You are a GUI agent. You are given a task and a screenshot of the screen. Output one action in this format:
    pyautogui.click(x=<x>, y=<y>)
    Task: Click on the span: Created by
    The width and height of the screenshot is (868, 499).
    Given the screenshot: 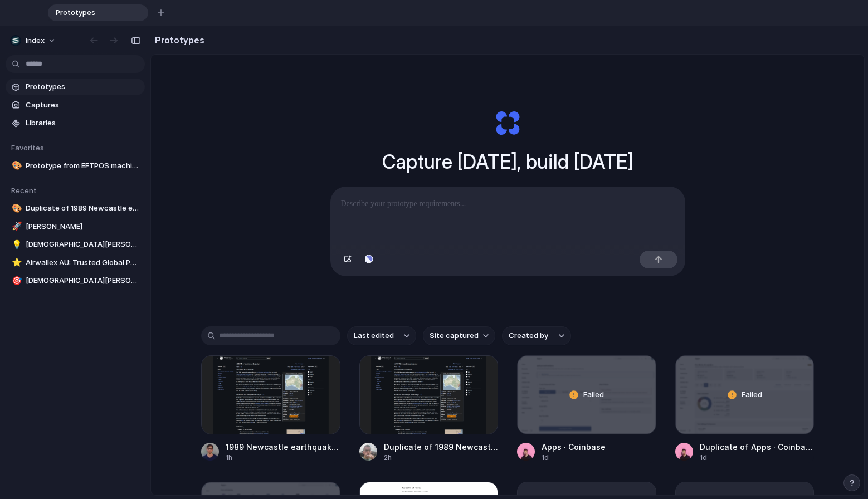 What is the action you would take?
    pyautogui.click(x=528, y=336)
    